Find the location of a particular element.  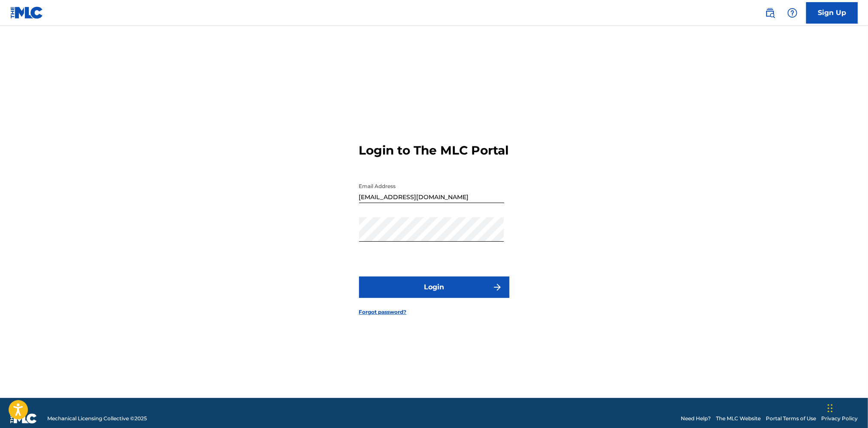

img: help is located at coordinates (792, 13).